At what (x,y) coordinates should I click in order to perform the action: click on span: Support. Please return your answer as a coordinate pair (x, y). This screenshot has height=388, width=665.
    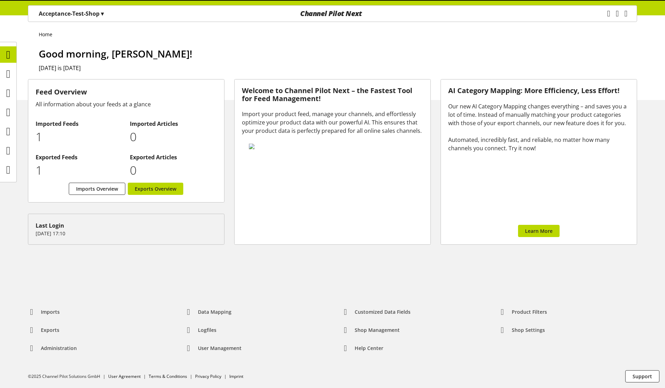
    Looking at the image, I should click on (642, 376).